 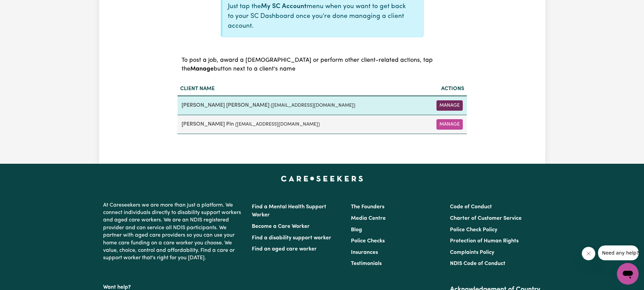 I want to click on th: Client name, so click(x=299, y=89).